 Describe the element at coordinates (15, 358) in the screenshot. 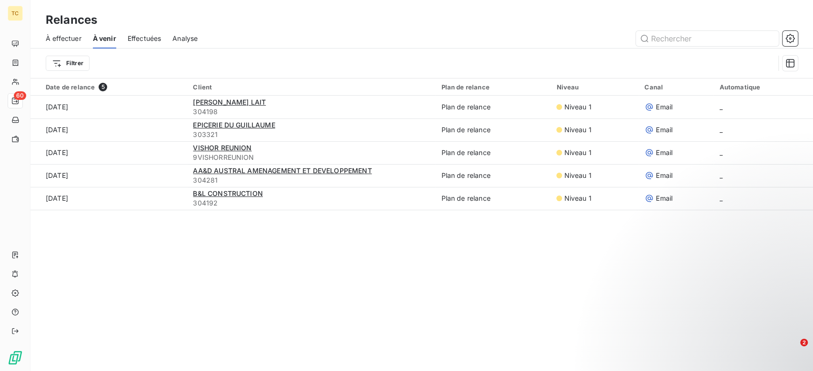

I see `img: Logo LeanPay` at that location.